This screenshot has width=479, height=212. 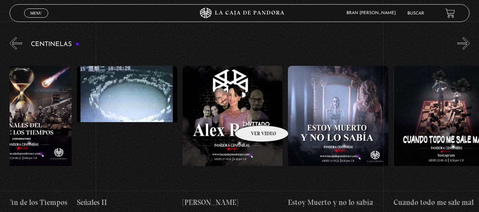 What do you see at coordinates (415, 13) in the screenshot?
I see `a: Buscar` at bounding box center [415, 13].